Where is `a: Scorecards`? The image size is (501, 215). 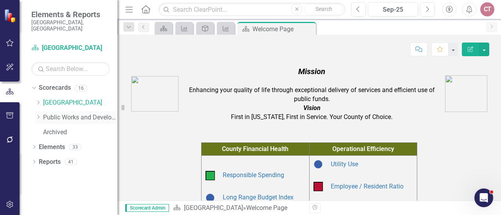 a: Scorecards is located at coordinates (55, 88).